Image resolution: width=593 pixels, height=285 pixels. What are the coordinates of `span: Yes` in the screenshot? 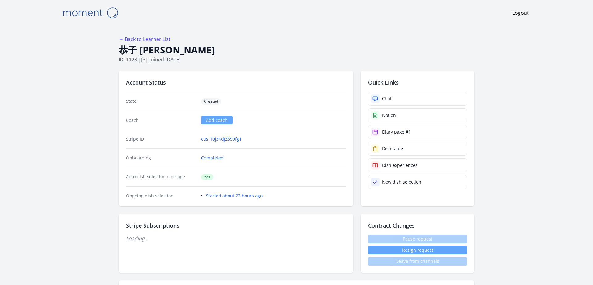 It's located at (207, 177).